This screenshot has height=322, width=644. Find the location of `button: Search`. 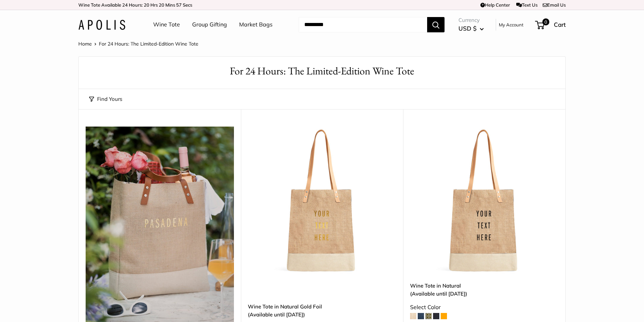

button: Search is located at coordinates (435, 25).